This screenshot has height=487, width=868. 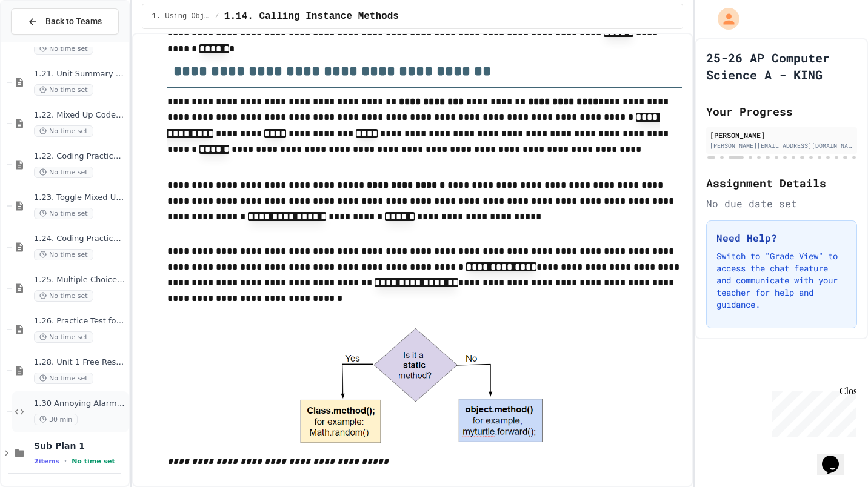 I want to click on p: Switch to "Grade View" to access the chat feature and communicate with your teacher for help and ..., so click(x=781, y=281).